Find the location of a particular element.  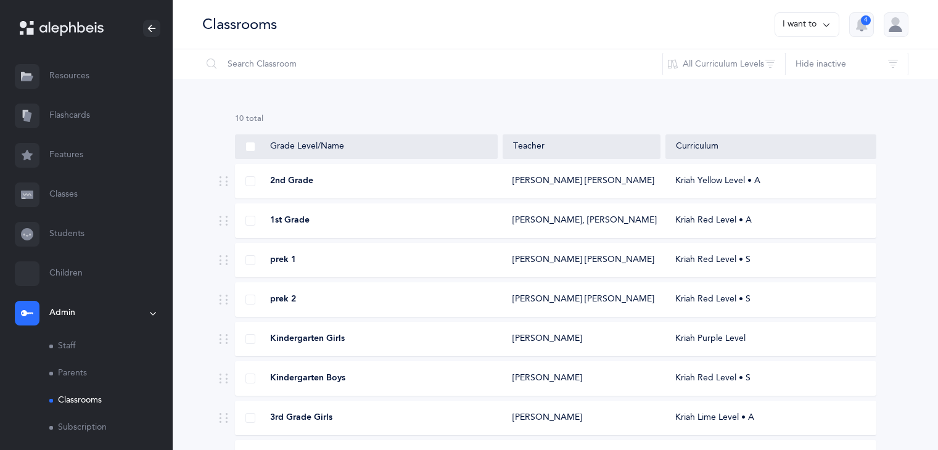

a: Staff is located at coordinates (111, 347).